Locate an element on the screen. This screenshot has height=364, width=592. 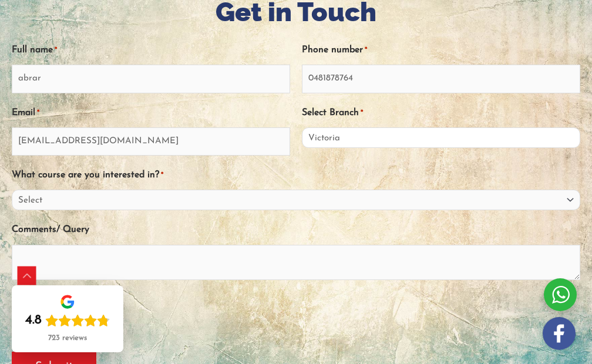
label: What course are you interested in? is located at coordinates (87, 175).